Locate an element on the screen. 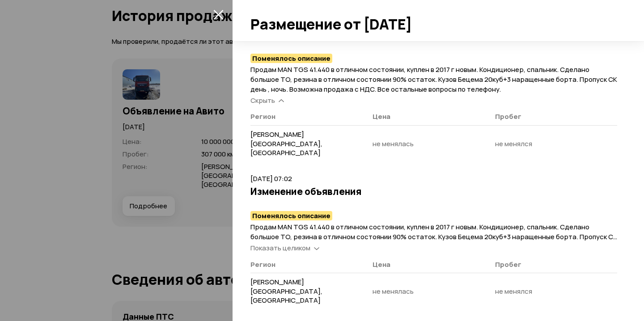 The height and width of the screenshot is (321, 644). span: Показать целиком is located at coordinates (280, 248).